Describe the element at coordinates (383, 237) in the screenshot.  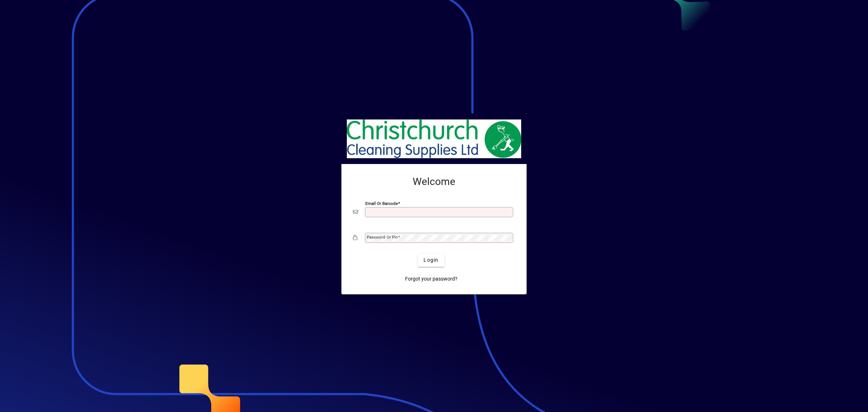
I see `mat-label: Password or Pin` at that location.